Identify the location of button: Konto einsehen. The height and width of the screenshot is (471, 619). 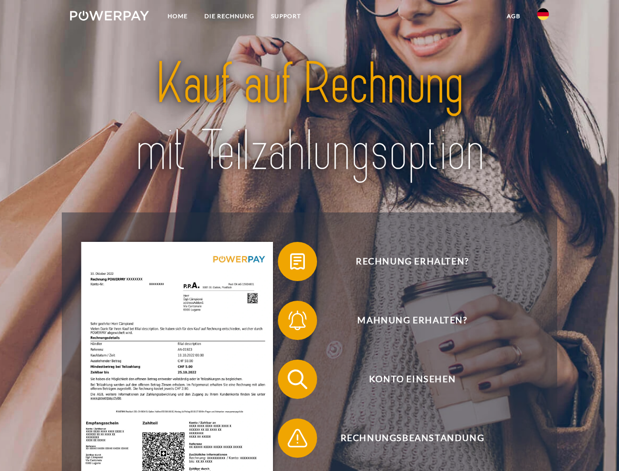
(405, 379).